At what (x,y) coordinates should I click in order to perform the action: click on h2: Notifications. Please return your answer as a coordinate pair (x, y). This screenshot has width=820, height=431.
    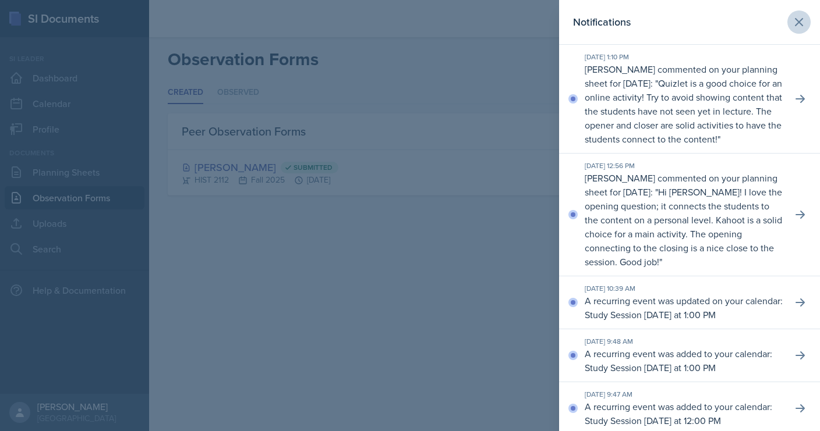
    Looking at the image, I should click on (601, 22).